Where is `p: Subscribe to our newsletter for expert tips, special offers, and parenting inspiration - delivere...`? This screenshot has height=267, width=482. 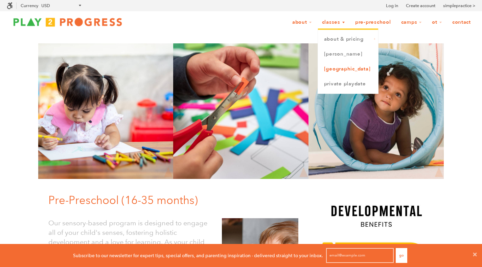
p: Subscribe to our newsletter for expert tips, special offers, and parenting inspiration - delivere... is located at coordinates (198, 255).